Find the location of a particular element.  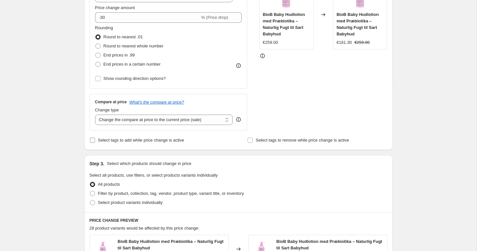

div: €181.30 is located at coordinates (344, 43).